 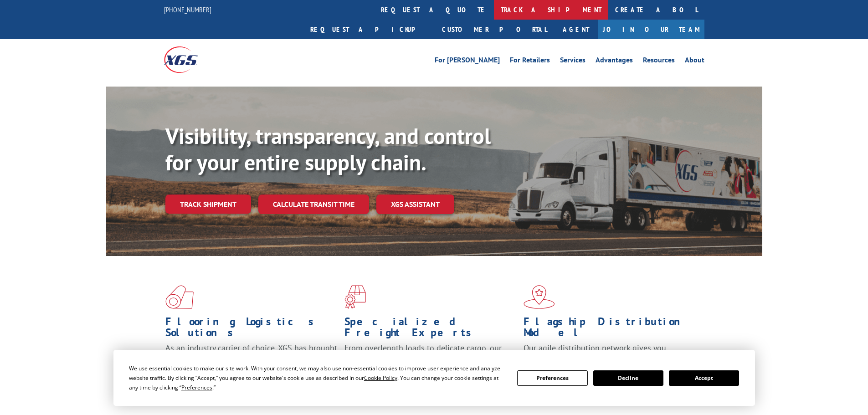 I want to click on div: Cookie Consent Prompt, so click(x=434, y=378).